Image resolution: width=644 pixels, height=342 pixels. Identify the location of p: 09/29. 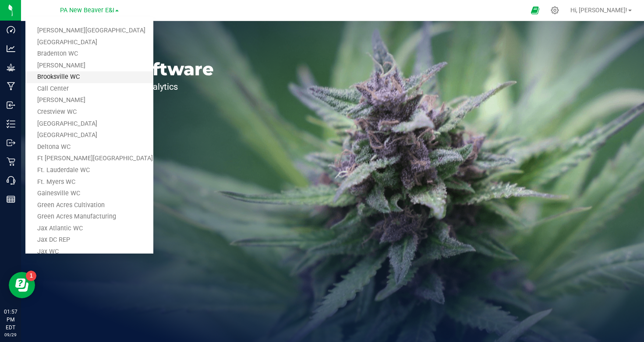
(11, 335).